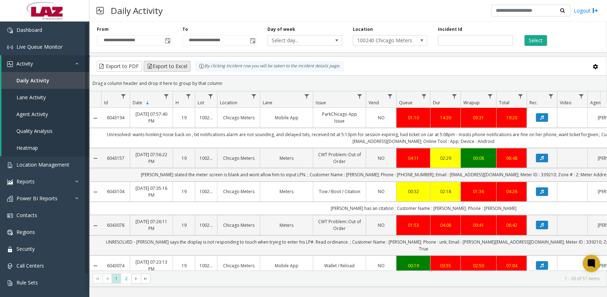  Describe the element at coordinates (596, 102) in the screenshot. I see `span: Agent` at that location.